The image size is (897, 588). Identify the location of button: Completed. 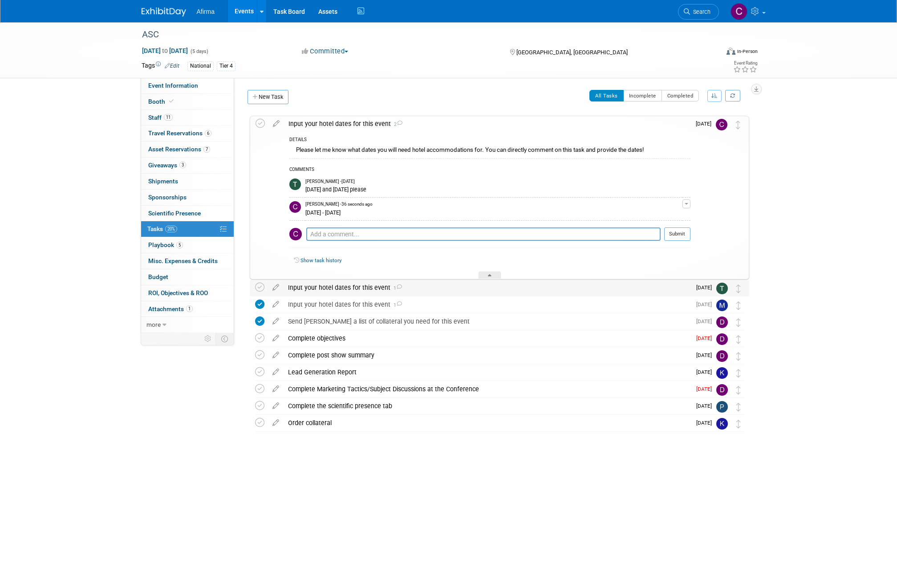
(680, 95).